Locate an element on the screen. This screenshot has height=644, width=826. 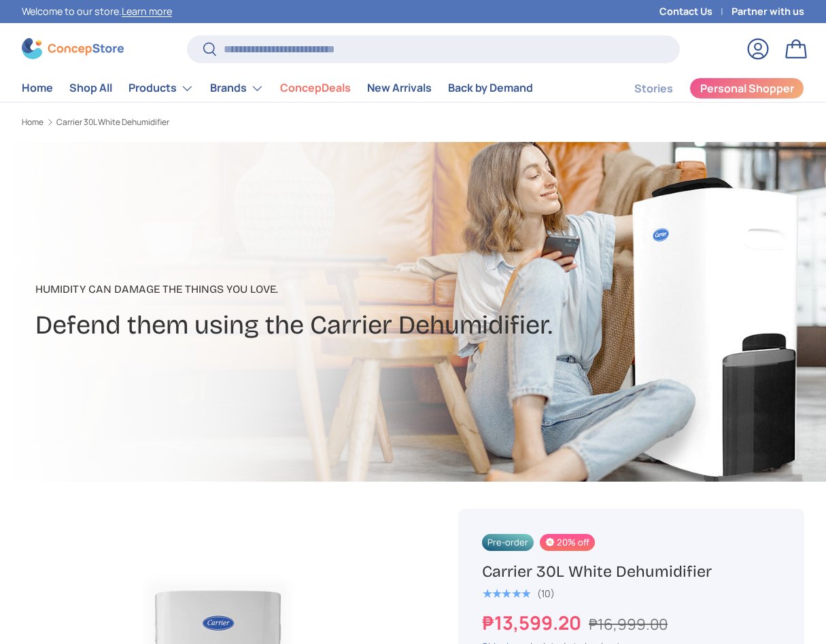
a: Contact Us is located at coordinates (695, 12).